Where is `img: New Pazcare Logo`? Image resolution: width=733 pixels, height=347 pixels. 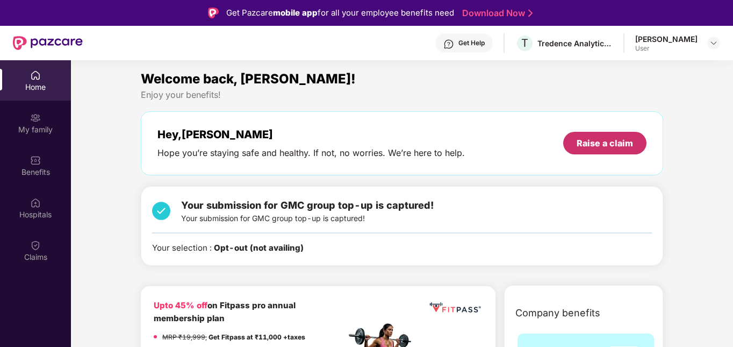
img: New Pazcare Logo is located at coordinates (48, 43).